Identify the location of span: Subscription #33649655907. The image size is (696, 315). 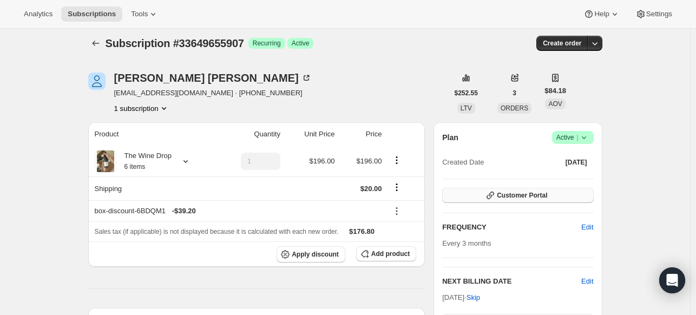
(175, 43).